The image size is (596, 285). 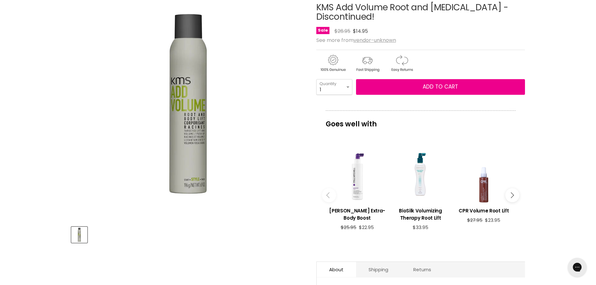 I want to click on span: Add to cart, so click(x=440, y=87).